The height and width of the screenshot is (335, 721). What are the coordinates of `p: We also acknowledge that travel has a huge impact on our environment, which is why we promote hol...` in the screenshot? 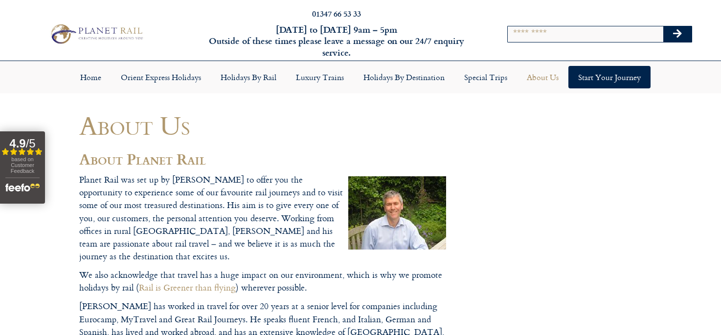 It's located at (263, 282).